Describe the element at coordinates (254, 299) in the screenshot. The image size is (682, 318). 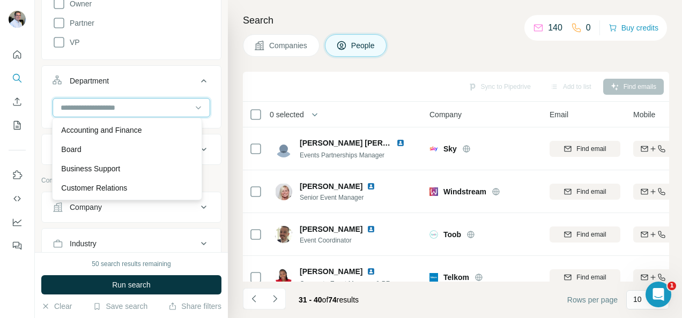
I see `button: Navigate to previous page` at that location.